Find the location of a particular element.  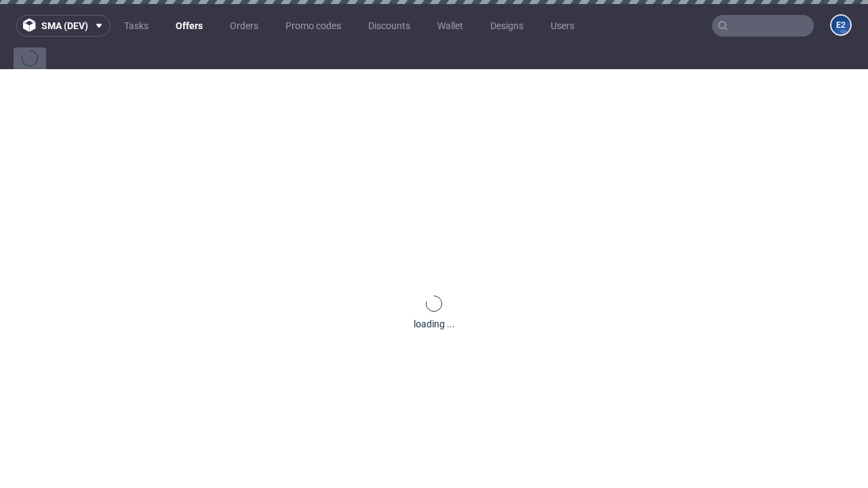

figcaption: e2 is located at coordinates (841, 25).